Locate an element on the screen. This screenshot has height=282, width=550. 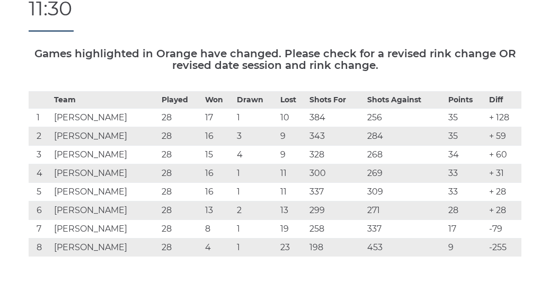
td: + 31 is located at coordinates (504, 173).